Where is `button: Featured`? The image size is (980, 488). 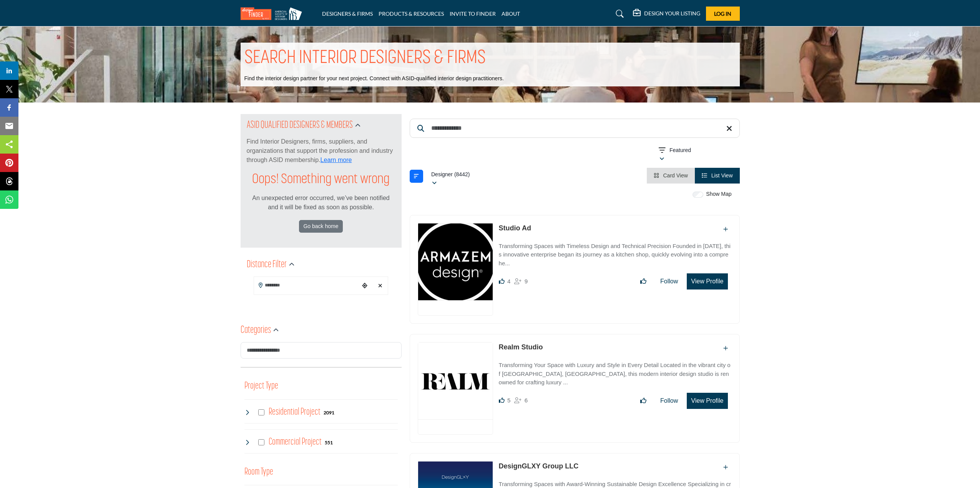
button: Featured is located at coordinates (698, 152).